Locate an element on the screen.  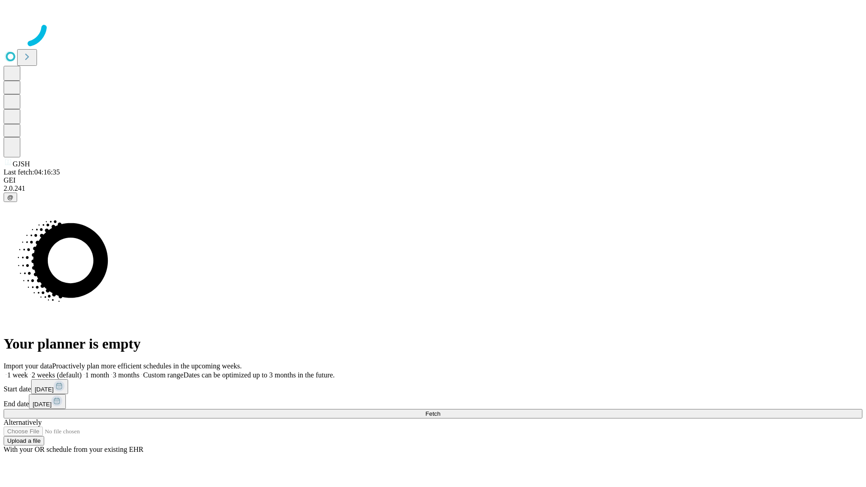
div: Start date is located at coordinates (433, 387).